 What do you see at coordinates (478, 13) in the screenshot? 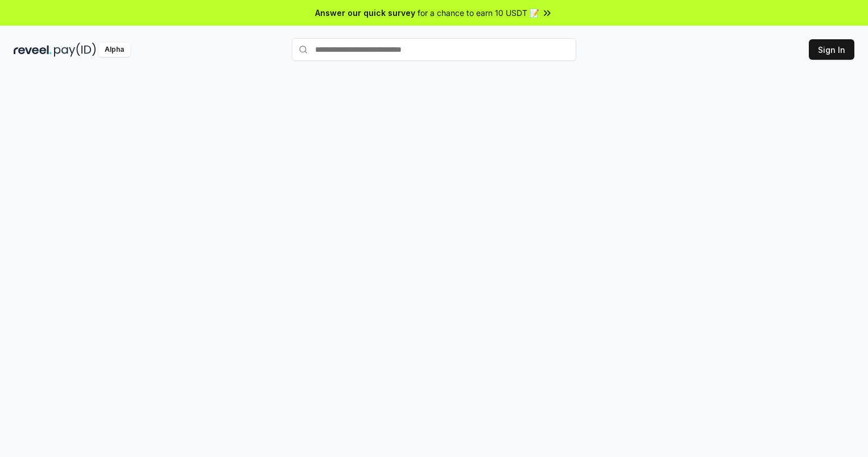
I see `span: for a chance to earn 10 USDT 📝` at bounding box center [478, 13].